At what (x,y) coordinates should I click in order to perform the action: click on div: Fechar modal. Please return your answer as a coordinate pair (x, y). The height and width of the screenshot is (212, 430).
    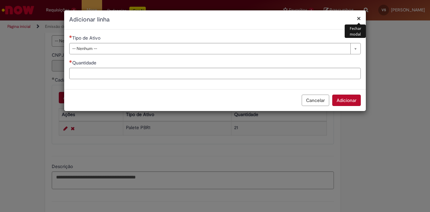
    Looking at the image, I should click on (355, 31).